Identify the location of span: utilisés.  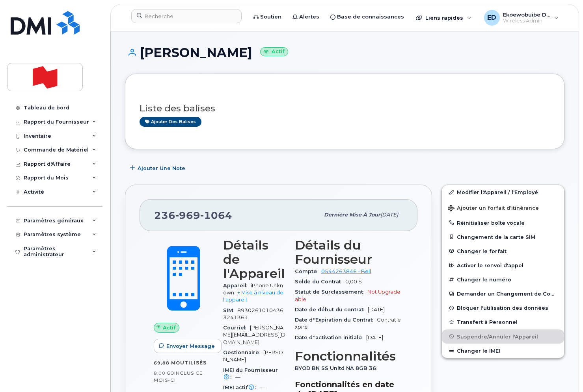
(193, 363).